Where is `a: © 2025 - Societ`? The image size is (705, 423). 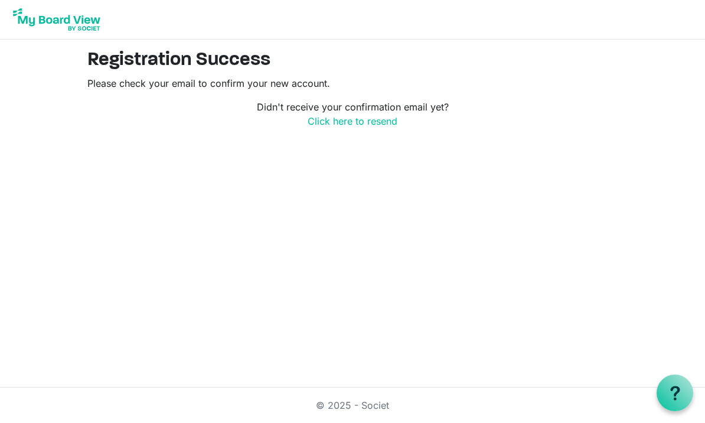 a: © 2025 - Societ is located at coordinates (352, 405).